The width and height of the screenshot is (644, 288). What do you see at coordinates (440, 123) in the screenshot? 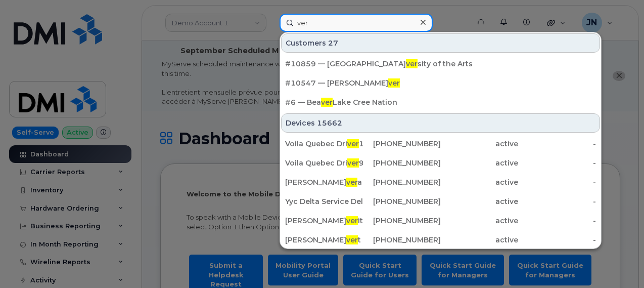
I see `div: Devices` at bounding box center [440, 123].